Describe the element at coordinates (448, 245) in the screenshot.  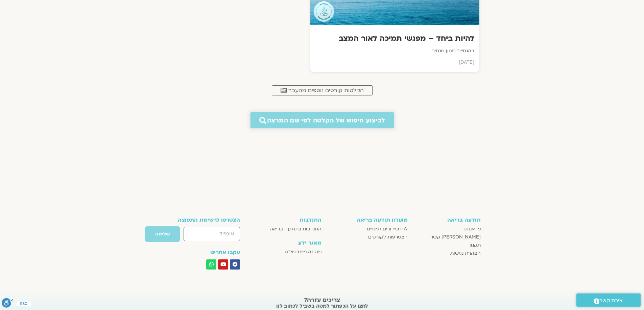
I see `a: תקנון` at that location.